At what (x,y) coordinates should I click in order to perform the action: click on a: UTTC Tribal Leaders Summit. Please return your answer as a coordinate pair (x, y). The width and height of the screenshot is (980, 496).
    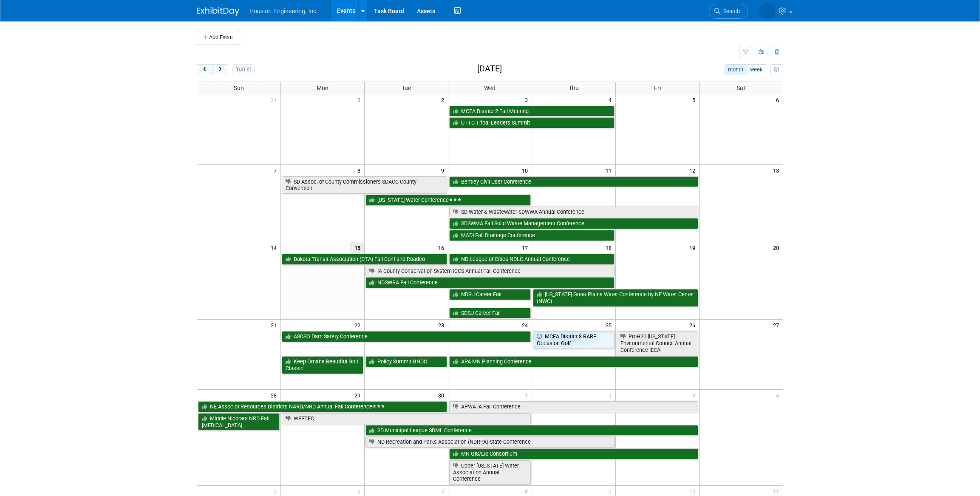
    Looking at the image, I should click on (531, 123).